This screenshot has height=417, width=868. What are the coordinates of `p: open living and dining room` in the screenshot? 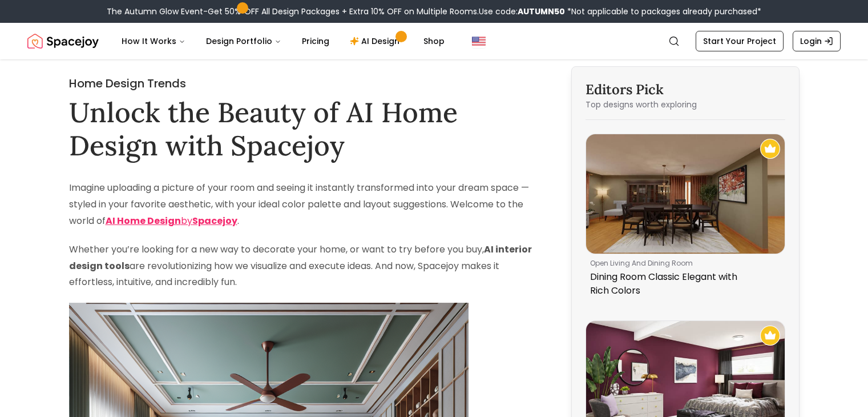 It's located at (683, 263).